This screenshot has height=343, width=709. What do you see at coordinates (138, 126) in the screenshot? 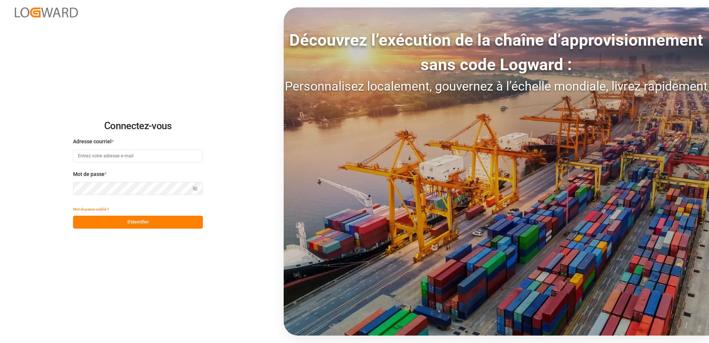
I see `h2: Connectez-vous` at bounding box center [138, 126].